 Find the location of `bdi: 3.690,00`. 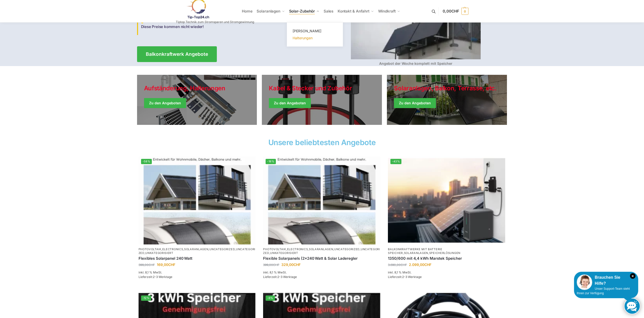

bdi: 3.690,00 is located at coordinates (397, 265).